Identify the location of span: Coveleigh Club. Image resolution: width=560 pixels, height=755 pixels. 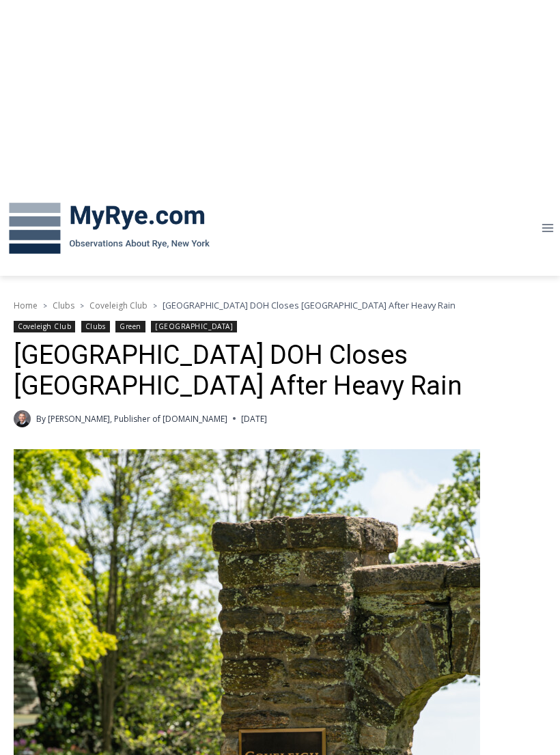
(118, 306).